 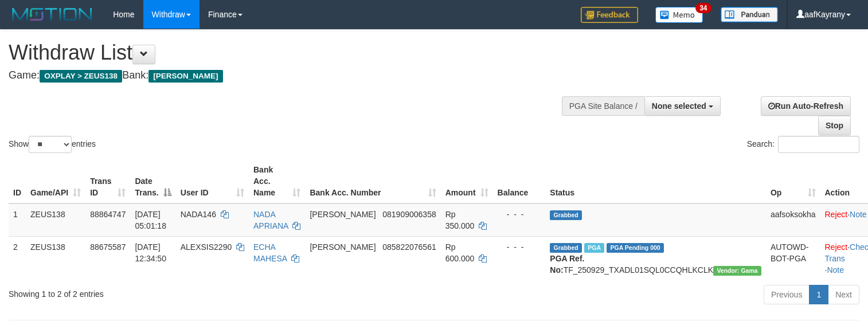 What do you see at coordinates (373, 181) in the screenshot?
I see `th: Bank Acc. Number: activate to sort column ascending` at bounding box center [373, 181].